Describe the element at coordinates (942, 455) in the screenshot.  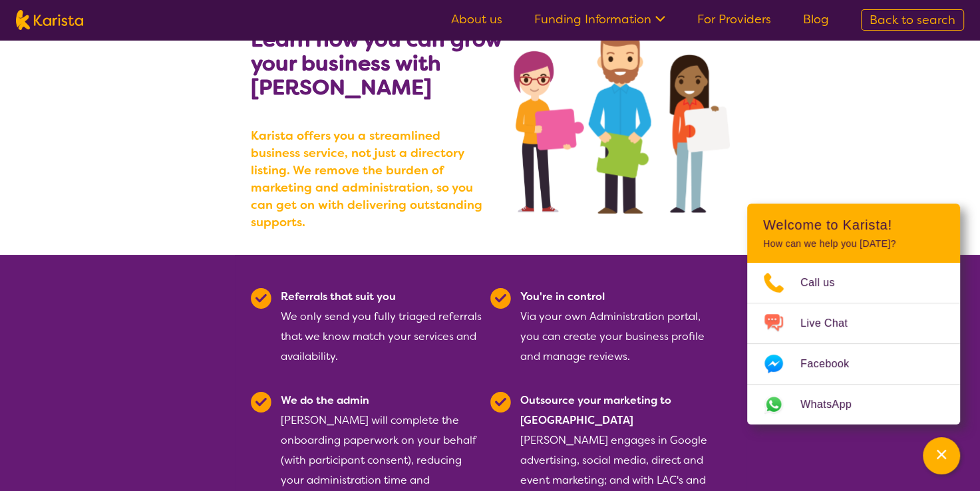
I see `button: Channel Menu` at that location.